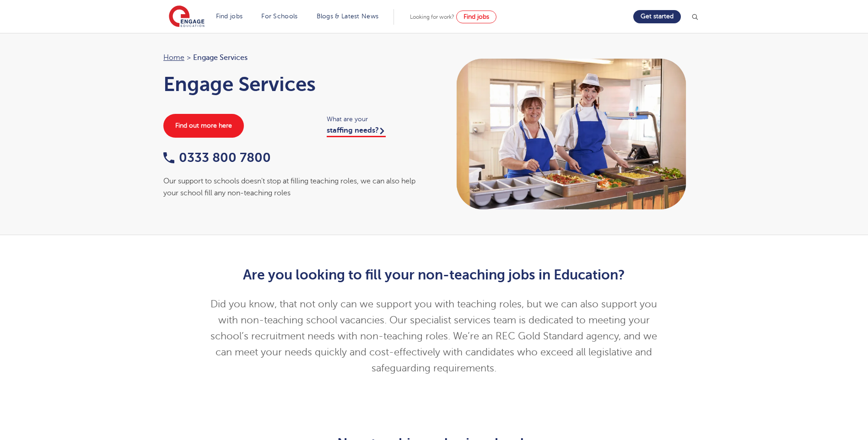 This screenshot has height=440, width=868. Describe the element at coordinates (477, 17) in the screenshot. I see `span: Find jobs` at that location.